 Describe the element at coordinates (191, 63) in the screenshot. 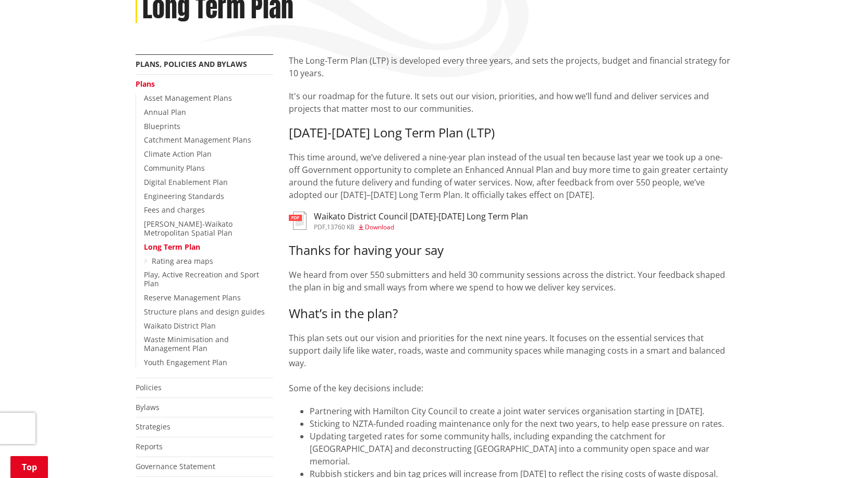

I see `a: Plans, policies and bylaws` at that location.